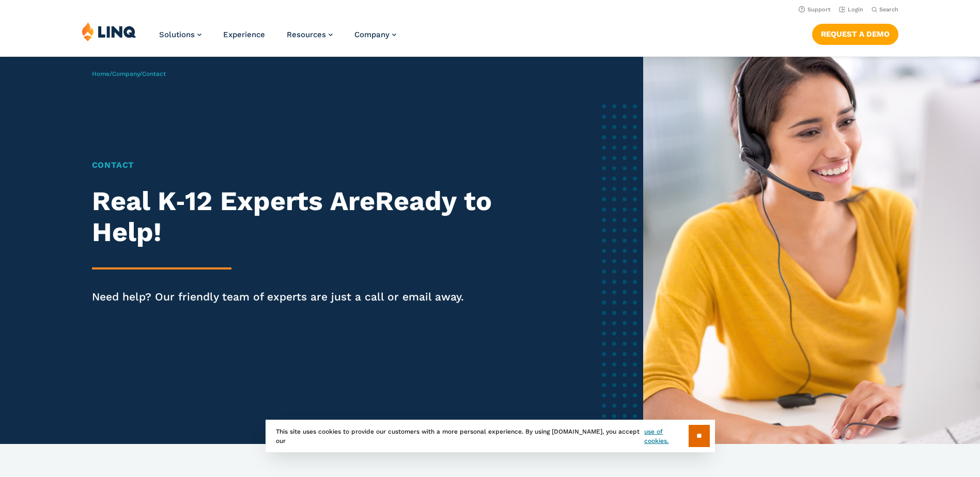  Describe the element at coordinates (309, 217) in the screenshot. I see `h2: Real K‑12 Experts Are` at that location.